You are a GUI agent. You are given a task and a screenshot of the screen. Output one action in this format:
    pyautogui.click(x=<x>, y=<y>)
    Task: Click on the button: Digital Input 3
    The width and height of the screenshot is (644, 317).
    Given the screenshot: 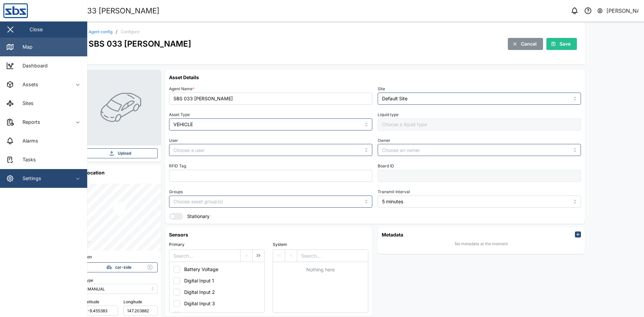 What is the action you would take?
    pyautogui.click(x=216, y=304)
    